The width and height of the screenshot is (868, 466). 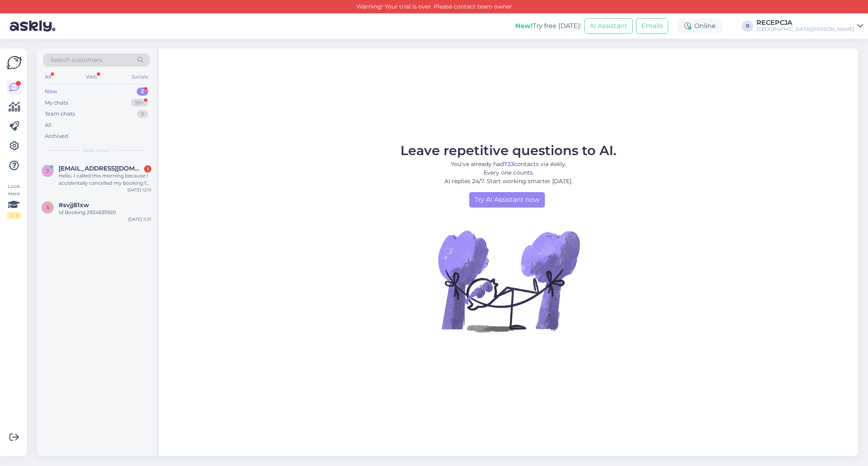 What do you see at coordinates (524, 26) in the screenshot?
I see `b: New!` at bounding box center [524, 26].